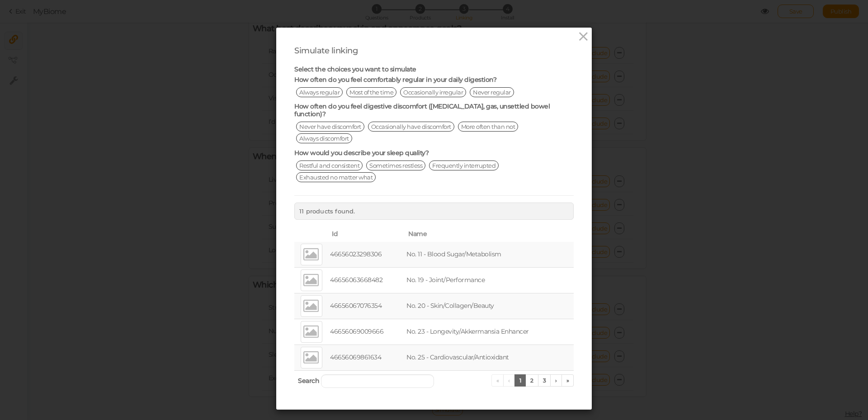  What do you see at coordinates (371, 92) in the screenshot?
I see `span: Most of the time` at bounding box center [371, 92].